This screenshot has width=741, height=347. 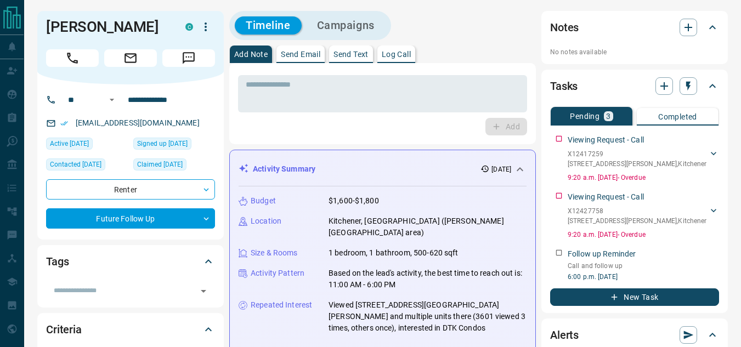 I want to click on p: Send Email, so click(x=300, y=54).